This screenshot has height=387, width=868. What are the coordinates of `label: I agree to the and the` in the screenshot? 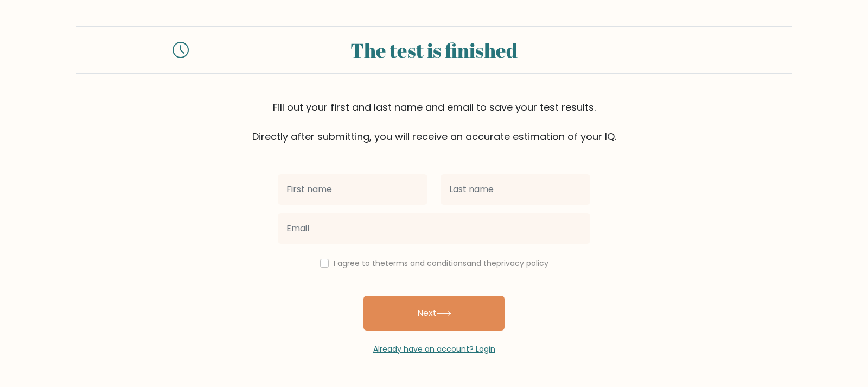 It's located at (441, 263).